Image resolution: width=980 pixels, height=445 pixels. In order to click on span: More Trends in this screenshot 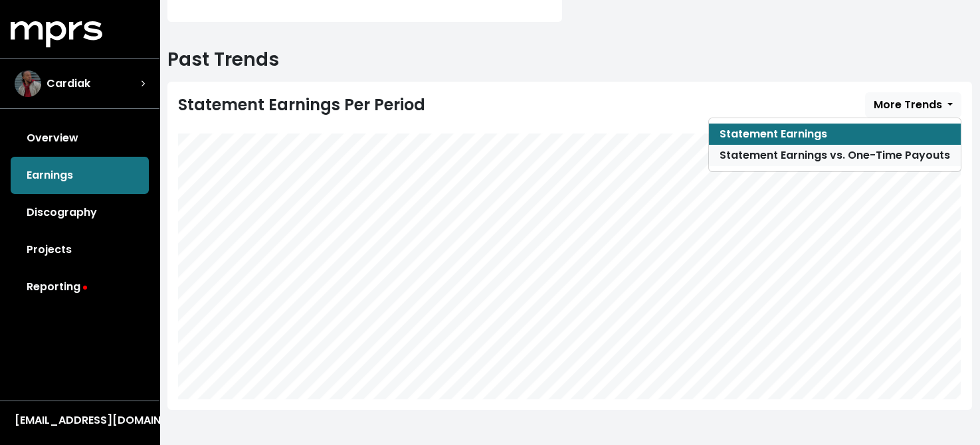, I will do `click(908, 105)`.